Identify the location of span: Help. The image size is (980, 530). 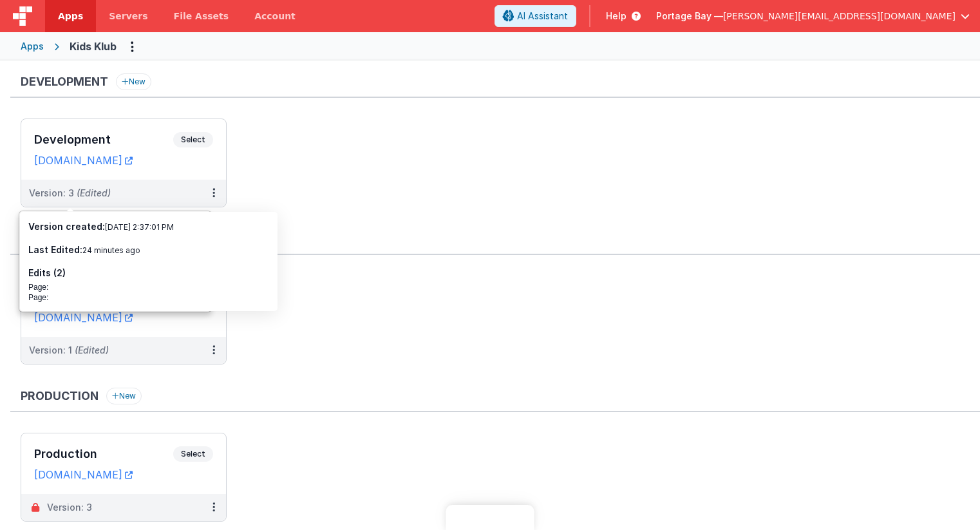
(616, 16).